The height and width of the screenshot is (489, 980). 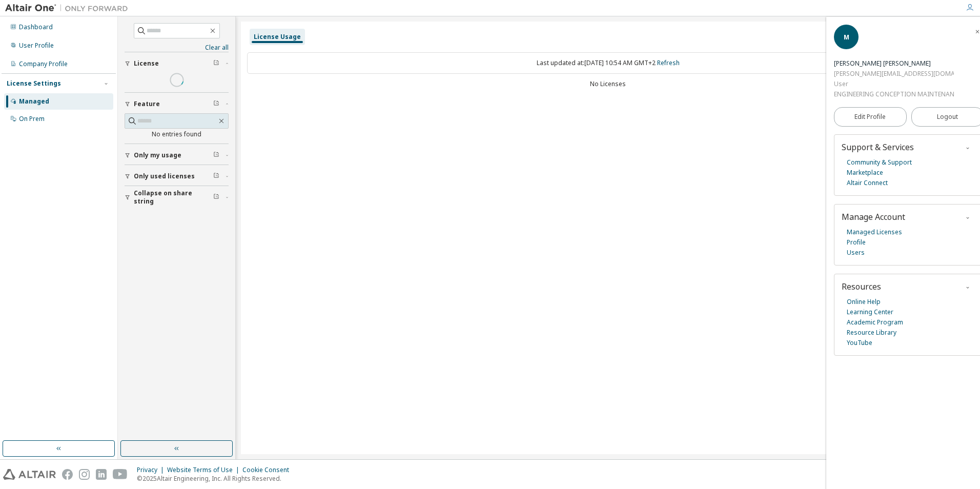 I want to click on img: Altair One, so click(x=69, y=8).